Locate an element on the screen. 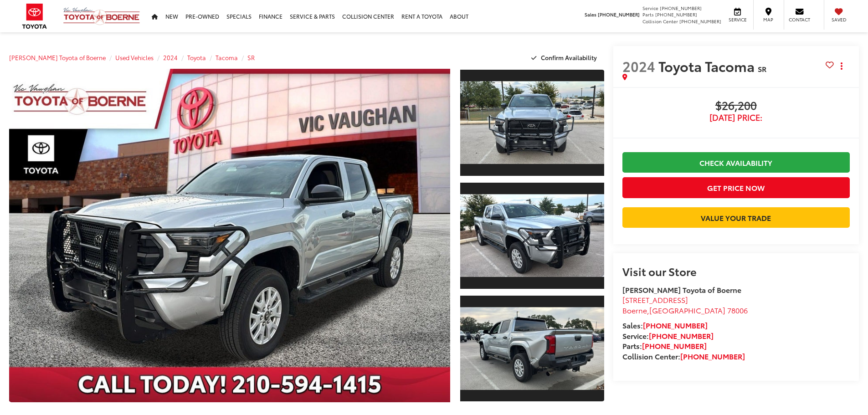 The width and height of the screenshot is (868, 415). strong: Parts: is located at coordinates (664, 345).